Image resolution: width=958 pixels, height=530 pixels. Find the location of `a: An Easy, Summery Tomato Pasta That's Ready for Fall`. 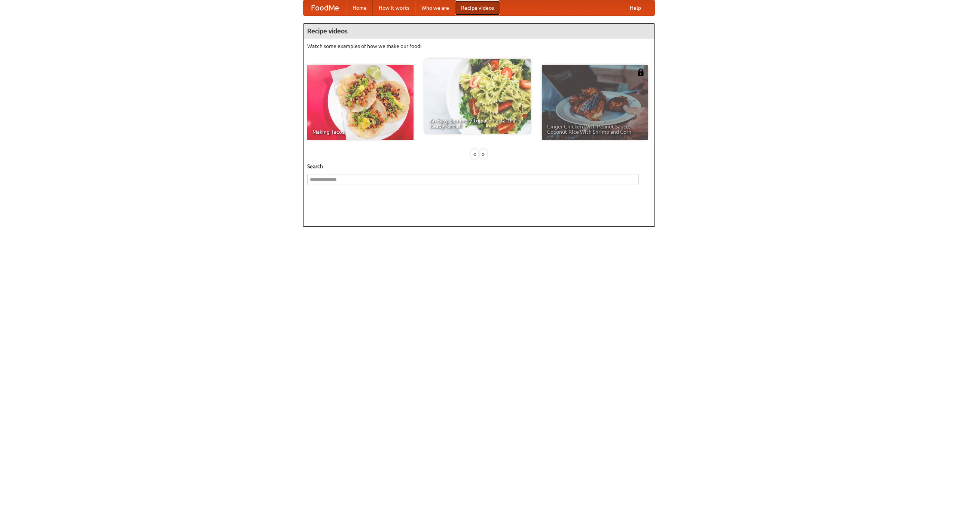

a: An Easy, Summery Tomato Pasta That's Ready for Fall is located at coordinates (478, 96).